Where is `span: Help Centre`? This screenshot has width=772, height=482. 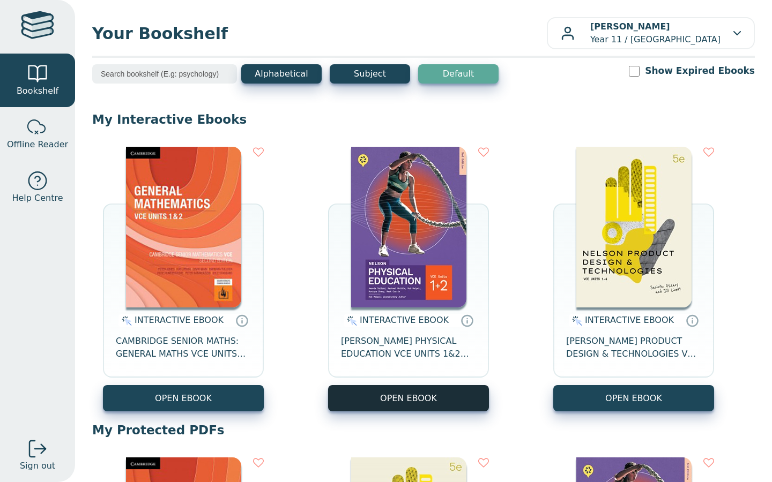 span: Help Centre is located at coordinates (37, 198).